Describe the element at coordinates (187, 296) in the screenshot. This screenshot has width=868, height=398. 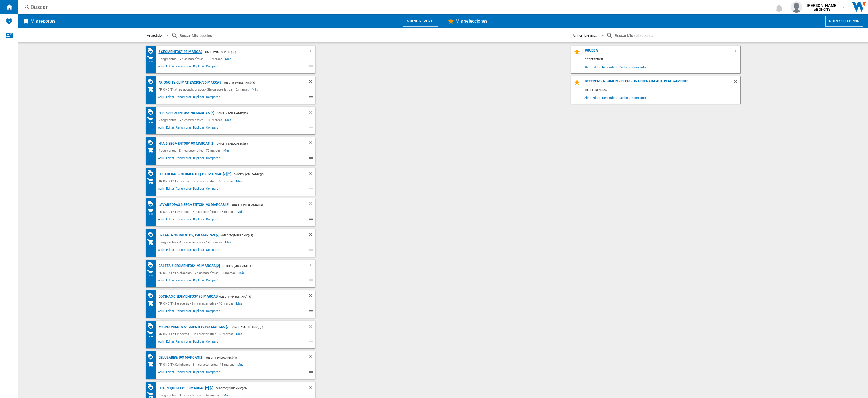
I see `div: cocinas 6 segmentos/198 marcas` at that location.